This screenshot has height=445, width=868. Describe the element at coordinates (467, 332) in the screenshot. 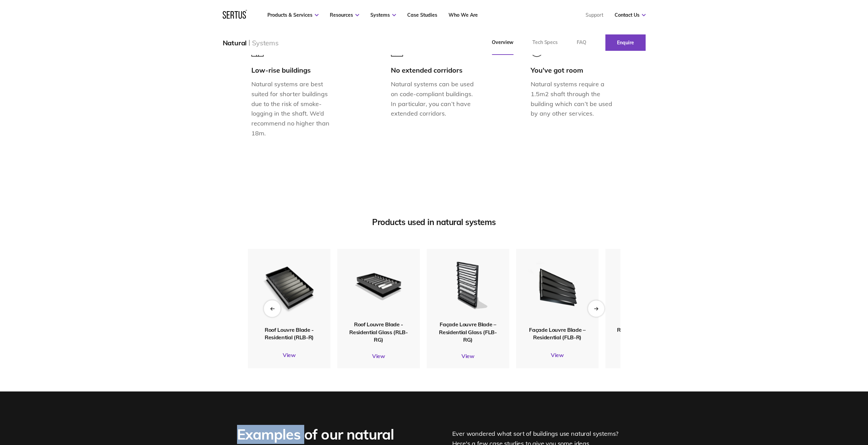

I see `span: Façade Louvre Blade – Residential Glass (FLB-RG)` at that location.